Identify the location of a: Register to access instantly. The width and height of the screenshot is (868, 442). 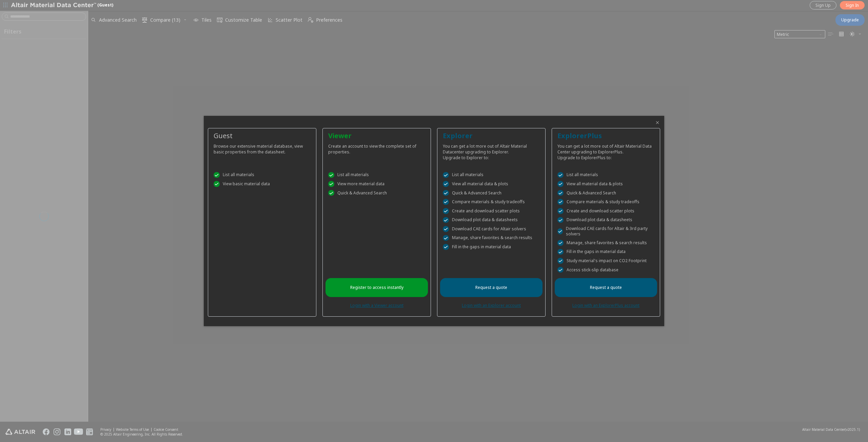
(377, 287).